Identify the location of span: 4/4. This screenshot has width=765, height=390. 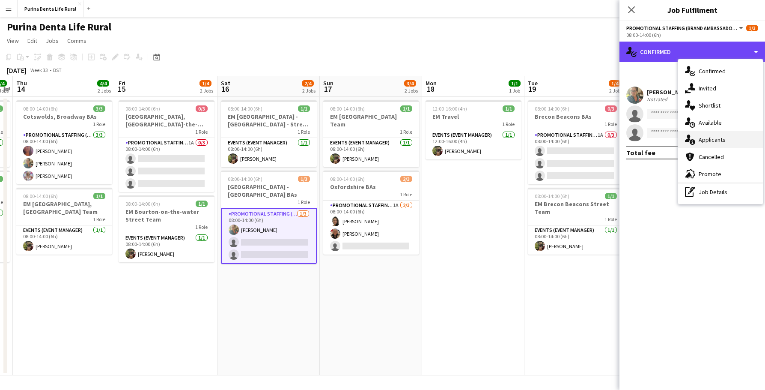
(103, 83).